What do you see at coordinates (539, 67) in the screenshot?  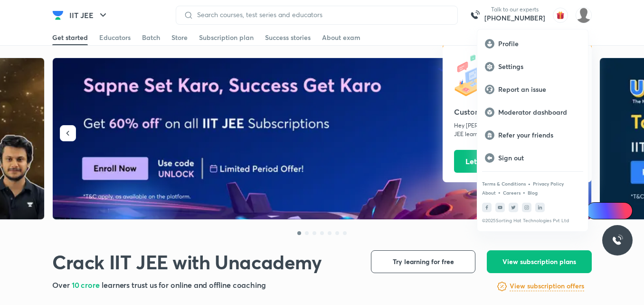 I see `p: Settings` at bounding box center [539, 67].